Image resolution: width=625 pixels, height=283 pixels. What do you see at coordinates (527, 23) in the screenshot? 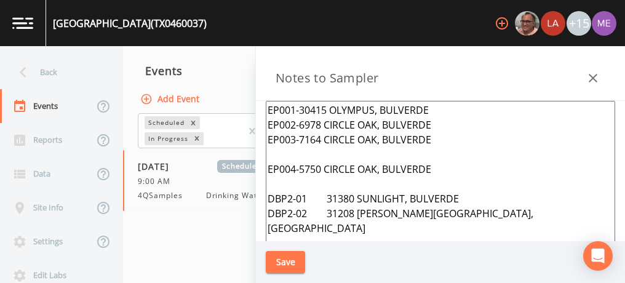
I see `img: e2d790fa78825a4bb76dcb6ab311d44c` at bounding box center [527, 23].